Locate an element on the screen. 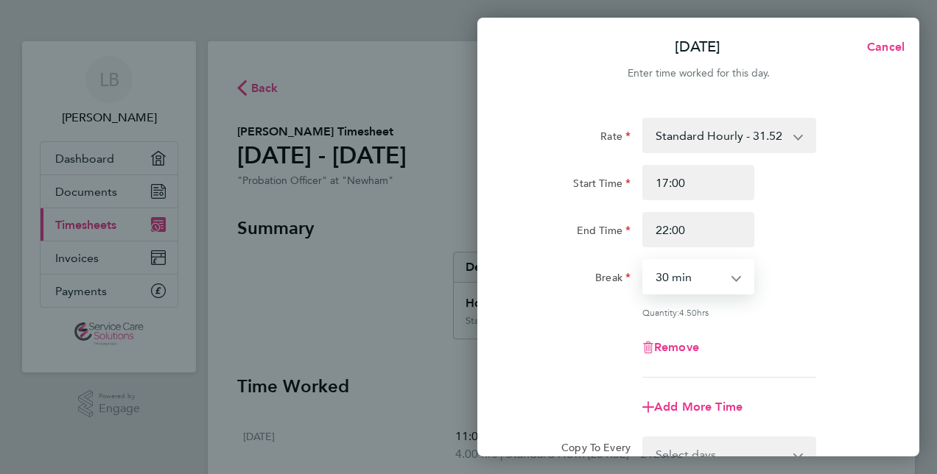 This screenshot has width=937, height=474. div: Quantity: hrs is located at coordinates (729, 312).